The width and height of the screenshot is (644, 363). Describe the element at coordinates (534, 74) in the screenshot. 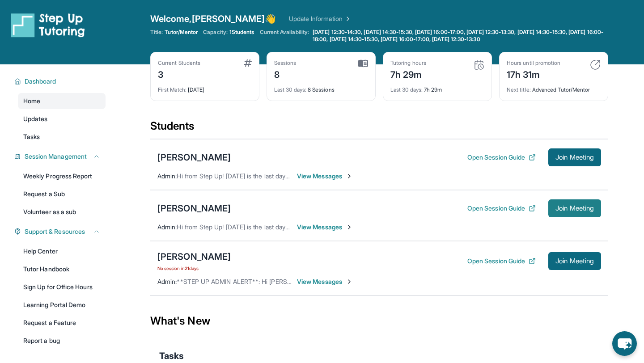

I see `div: 17h 31m` at that location.